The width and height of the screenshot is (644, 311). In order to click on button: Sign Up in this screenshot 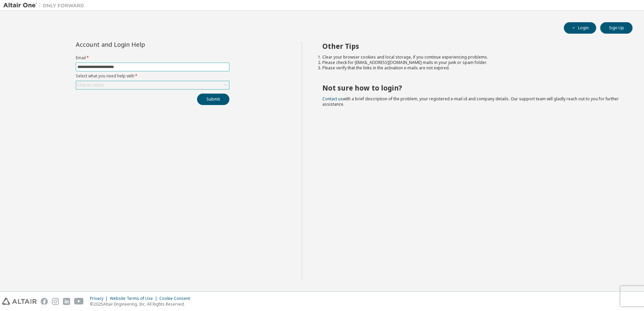, I will do `click(616, 28)`.